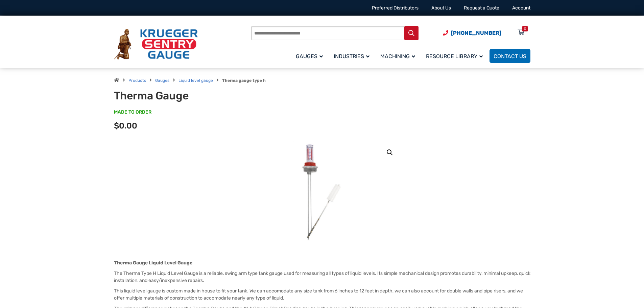 This screenshot has height=308, width=644. Describe the element at coordinates (399, 56) in the screenshot. I see `a: Machining` at that location.